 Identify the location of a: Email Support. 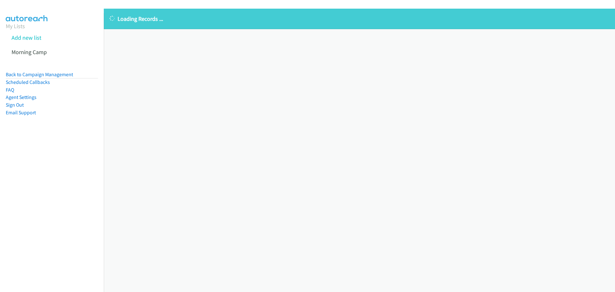
(21, 112).